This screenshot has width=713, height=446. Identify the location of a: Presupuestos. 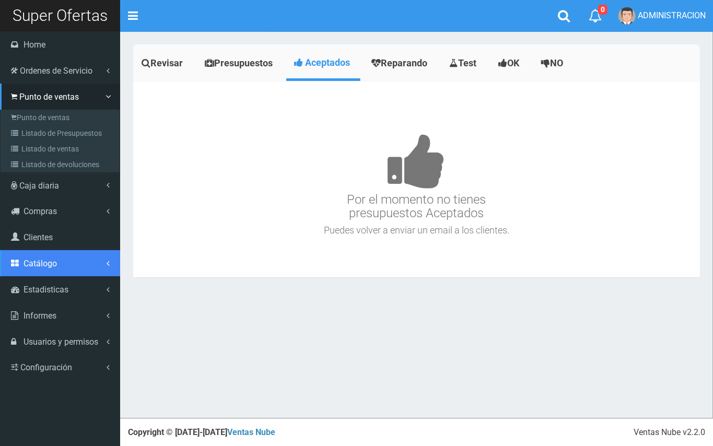
(240, 63).